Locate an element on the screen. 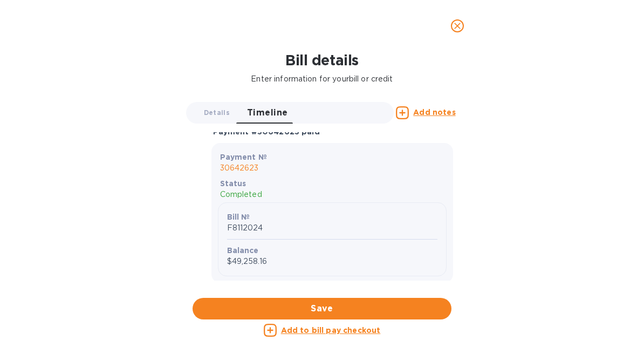  span: Details is located at coordinates (217, 112).